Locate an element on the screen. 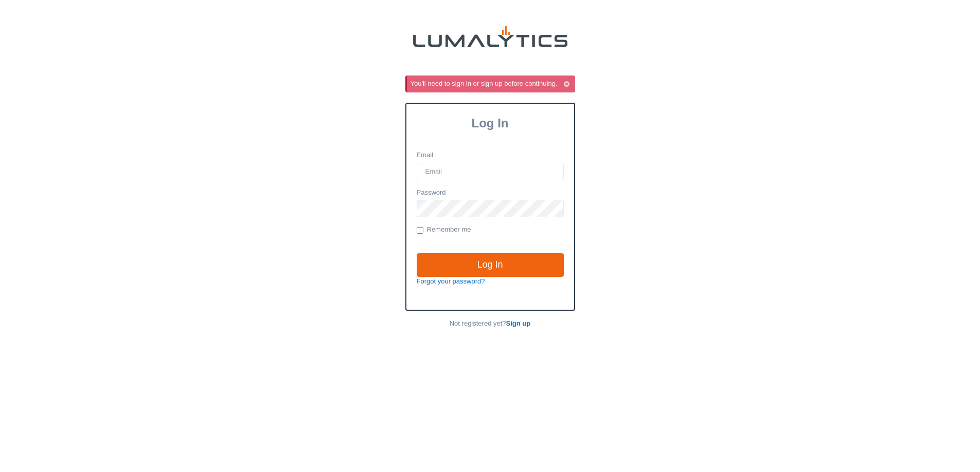  input: Log In is located at coordinates (490, 265).